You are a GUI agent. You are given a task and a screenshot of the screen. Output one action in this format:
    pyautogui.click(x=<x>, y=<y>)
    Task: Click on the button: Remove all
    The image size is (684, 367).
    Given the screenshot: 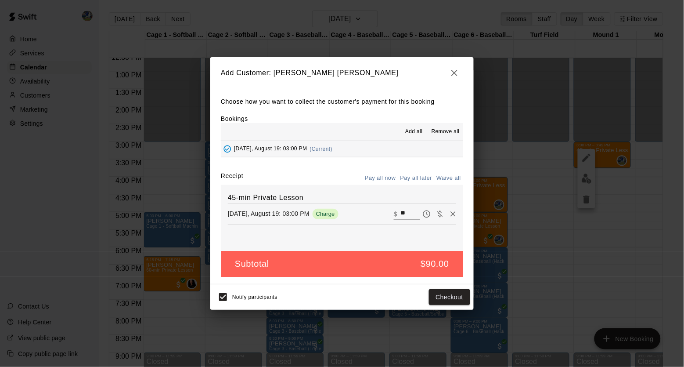 What is the action you would take?
    pyautogui.click(x=446, y=132)
    